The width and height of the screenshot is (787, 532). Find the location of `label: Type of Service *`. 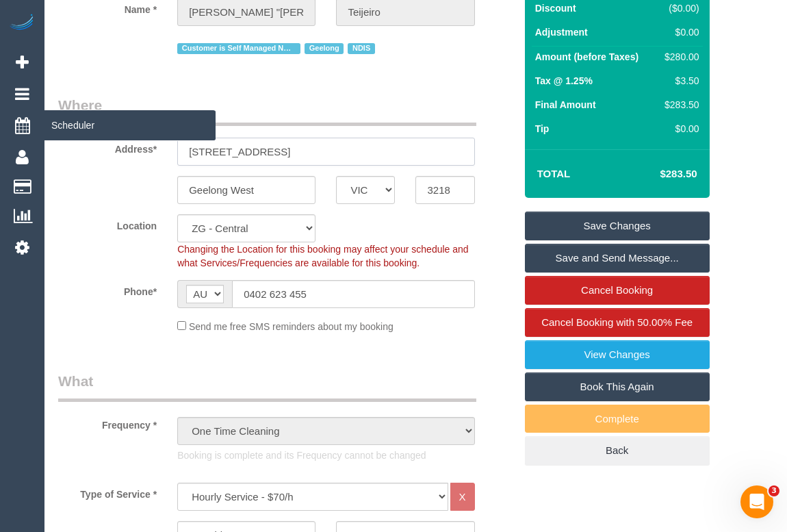

label: Type of Service * is located at coordinates (107, 491).